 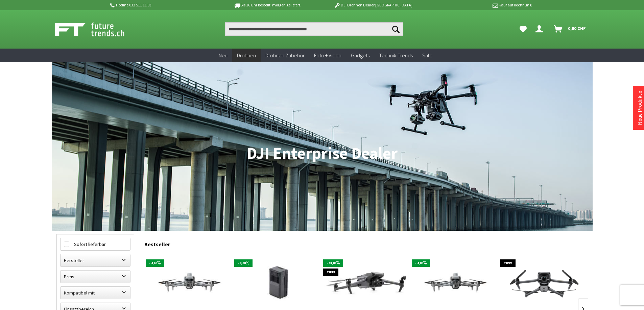 I want to click on a: Meine Favoriten, so click(x=523, y=29).